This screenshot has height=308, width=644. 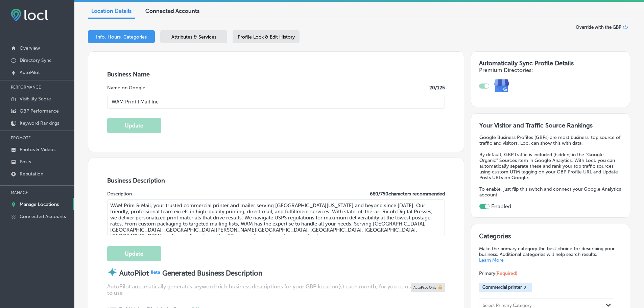 I want to click on p: By default, GBP traffic is included (hidden) in the "Google Organic" Sources item in Google Analy..., so click(x=550, y=166).